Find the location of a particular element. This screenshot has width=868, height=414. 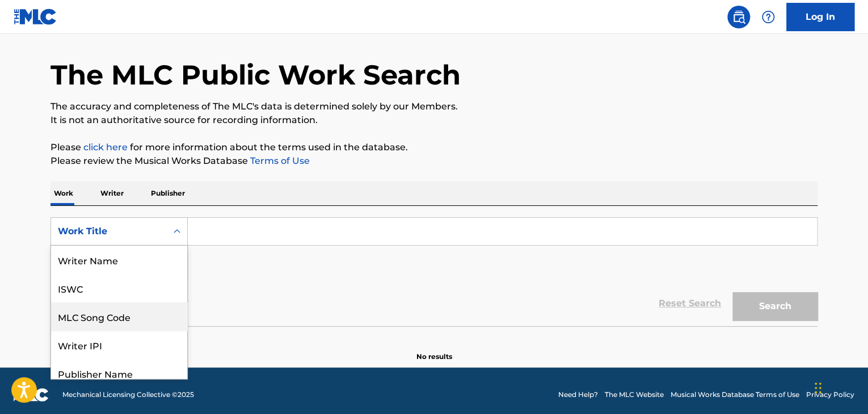

div: Help is located at coordinates (768, 17).